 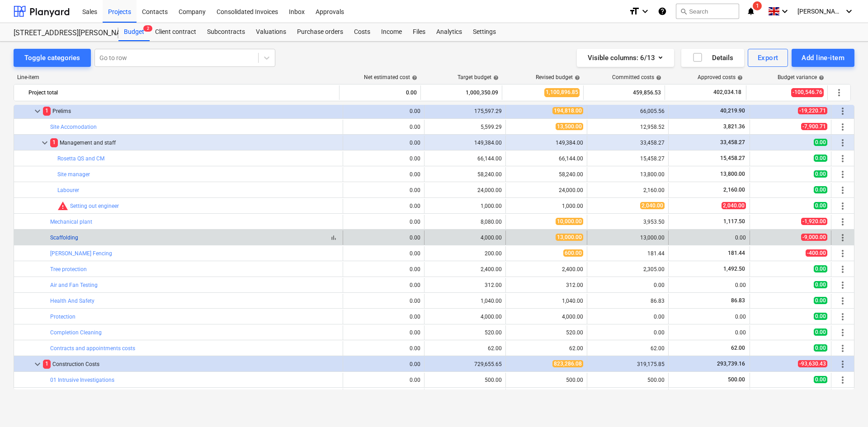 I want to click on span: -93,630.43, so click(x=812, y=363).